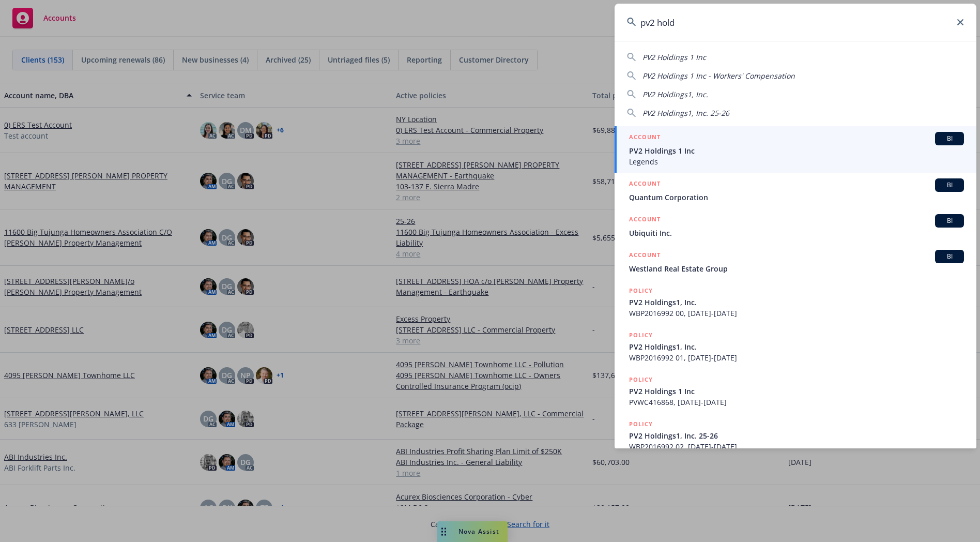 The image size is (980, 542). I want to click on span: Westland Real Estate Group, so click(797, 268).